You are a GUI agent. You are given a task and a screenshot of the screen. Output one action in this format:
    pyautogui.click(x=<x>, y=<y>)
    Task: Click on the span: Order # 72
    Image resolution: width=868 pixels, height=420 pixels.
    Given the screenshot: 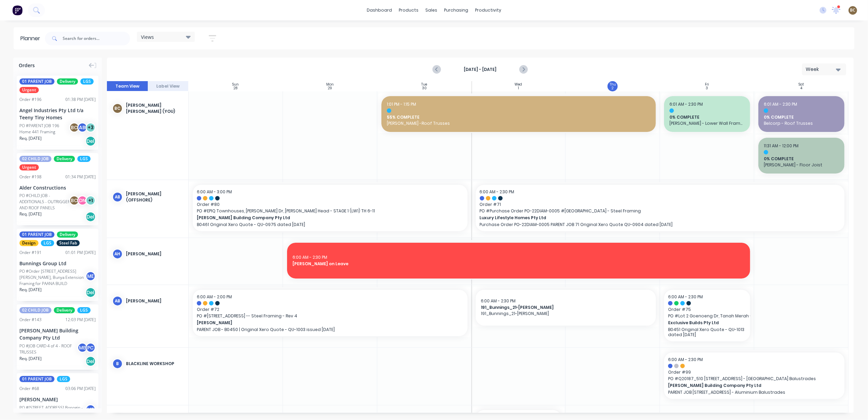 What is the action you would take?
    pyautogui.click(x=330, y=309)
    